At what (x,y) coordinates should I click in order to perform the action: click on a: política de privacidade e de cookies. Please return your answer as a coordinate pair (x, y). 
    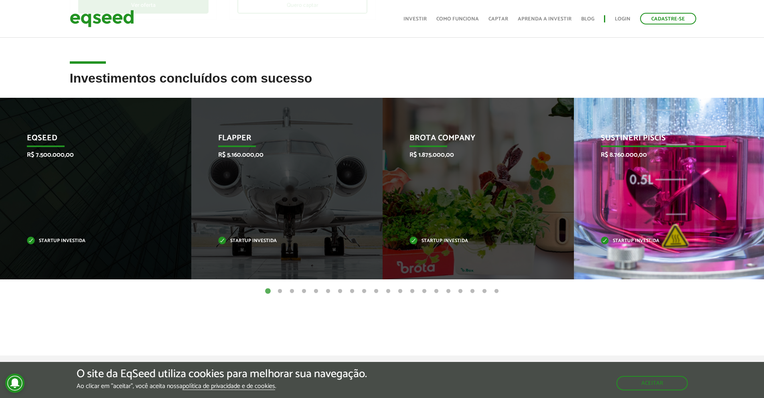
    Looking at the image, I should click on (229, 387).